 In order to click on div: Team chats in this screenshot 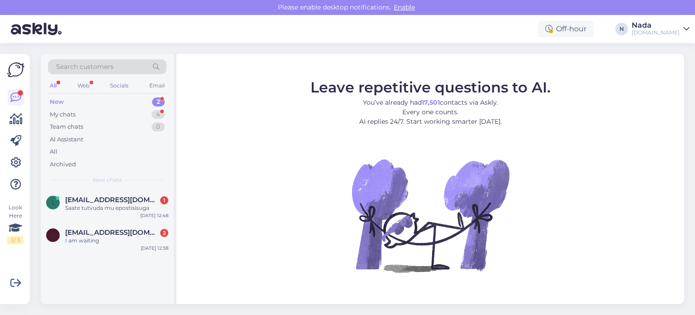, I will do `click(67, 127)`.